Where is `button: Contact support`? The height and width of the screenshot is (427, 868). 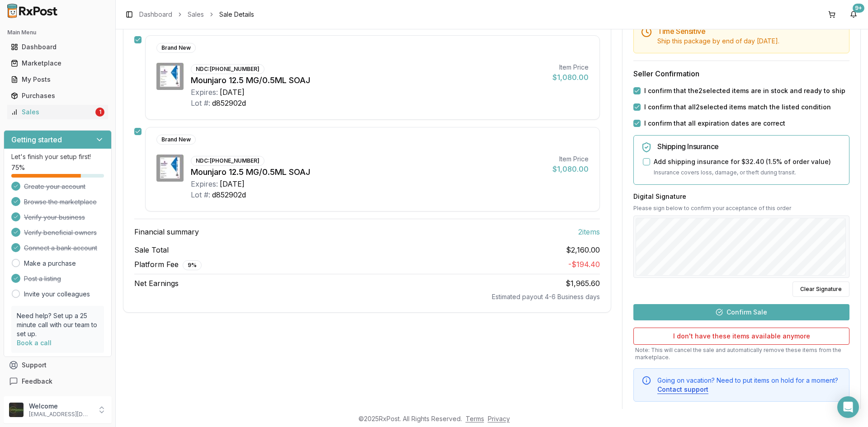 button: Contact support is located at coordinates (682, 389).